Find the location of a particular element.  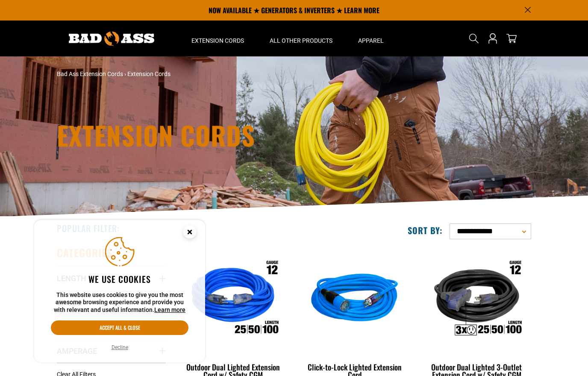

img: Outdoor Dual Lighted 3-Outlet Extension Cord w/ Safety CGM is located at coordinates (476, 299).